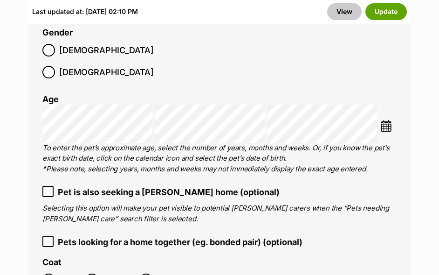 The width and height of the screenshot is (439, 275). Describe the element at coordinates (50, 99) in the screenshot. I see `label: Age` at that location.